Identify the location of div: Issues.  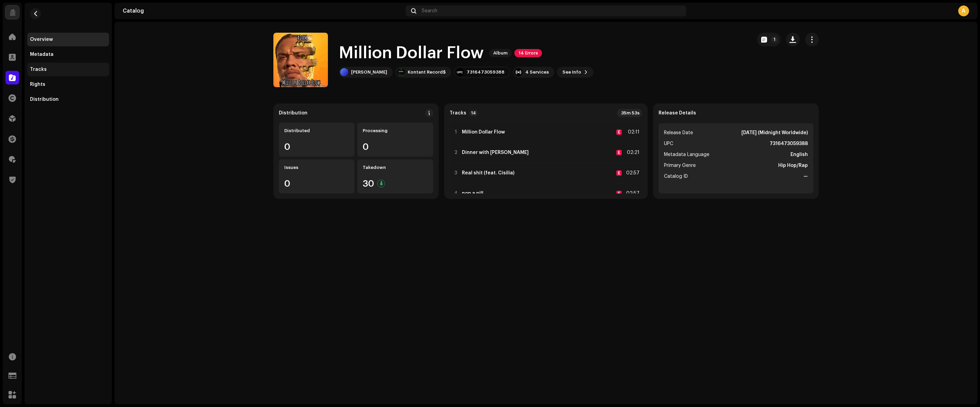
(317, 167).